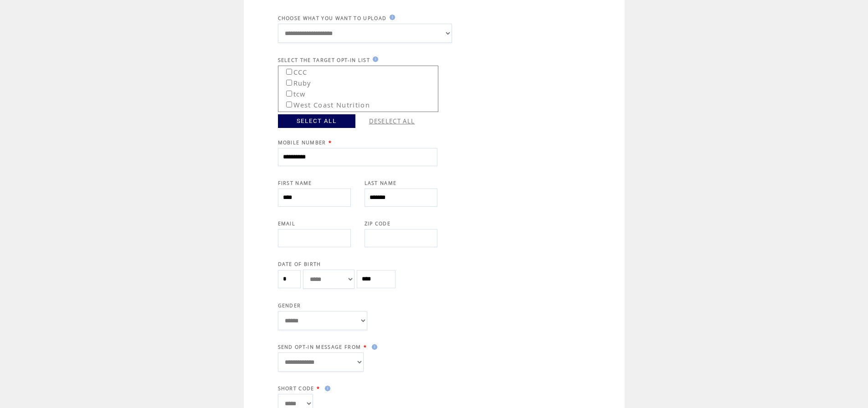 The width and height of the screenshot is (868, 408). What do you see at coordinates (296, 82) in the screenshot?
I see `label: Ruby` at bounding box center [296, 82].